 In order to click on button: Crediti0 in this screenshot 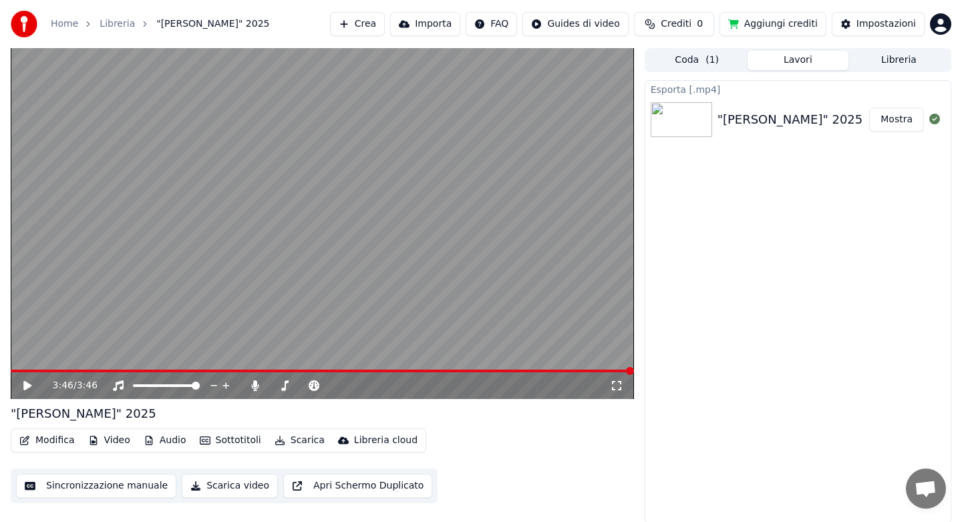, I will do `click(674, 24)`.